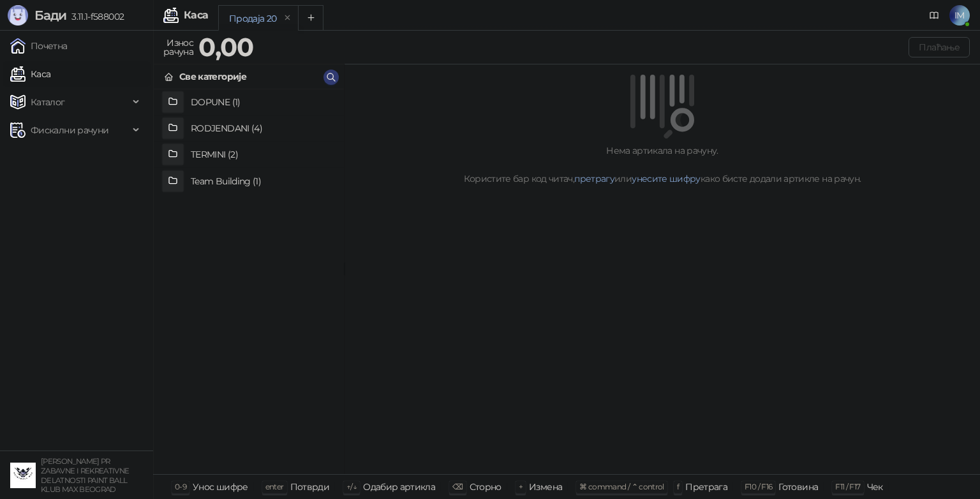 The image size is (980, 499). I want to click on span: Фискални рачуни, so click(70, 130).